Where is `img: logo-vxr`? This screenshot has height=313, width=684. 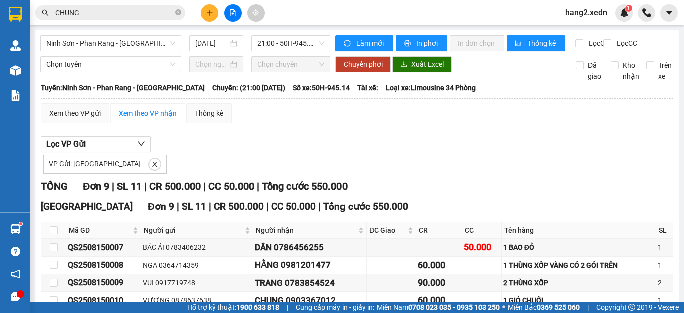
img: logo-vxr is located at coordinates (15, 14).